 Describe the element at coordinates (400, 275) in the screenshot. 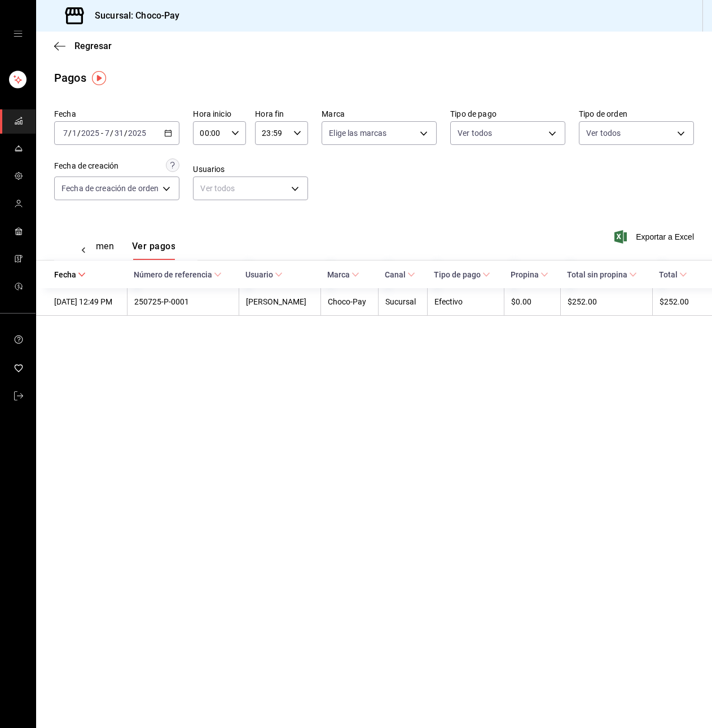

I see `span: Canal` at that location.